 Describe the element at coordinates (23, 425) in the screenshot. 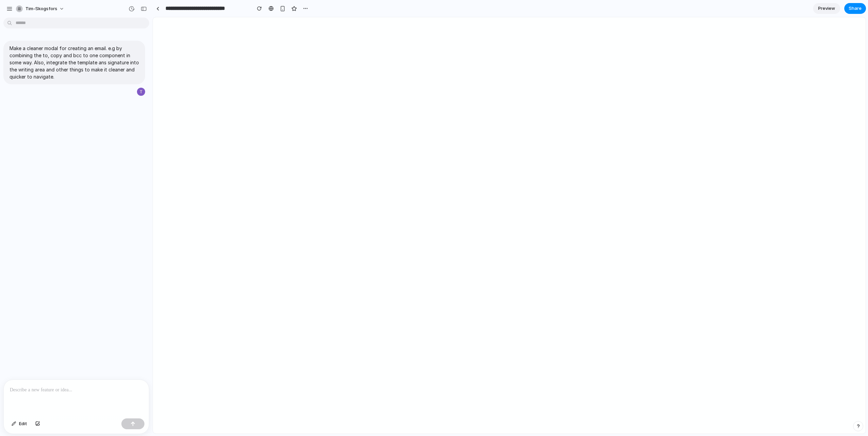

I see `span: Edit` at that location.